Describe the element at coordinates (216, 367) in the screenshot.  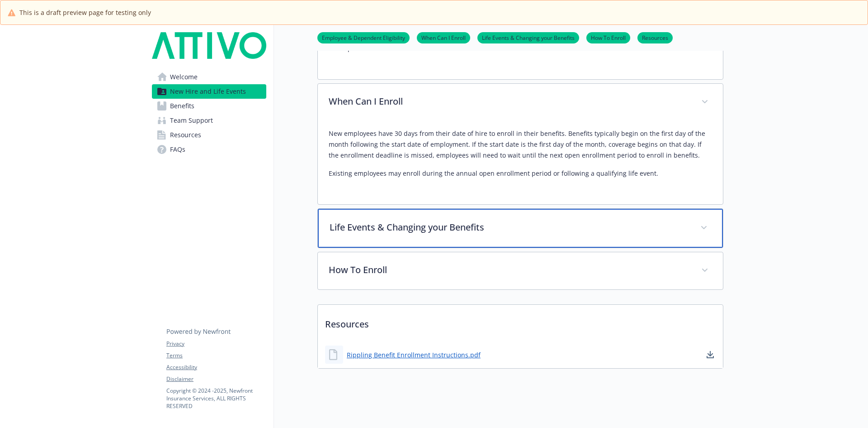
I see `a: Accessibility` at that location.